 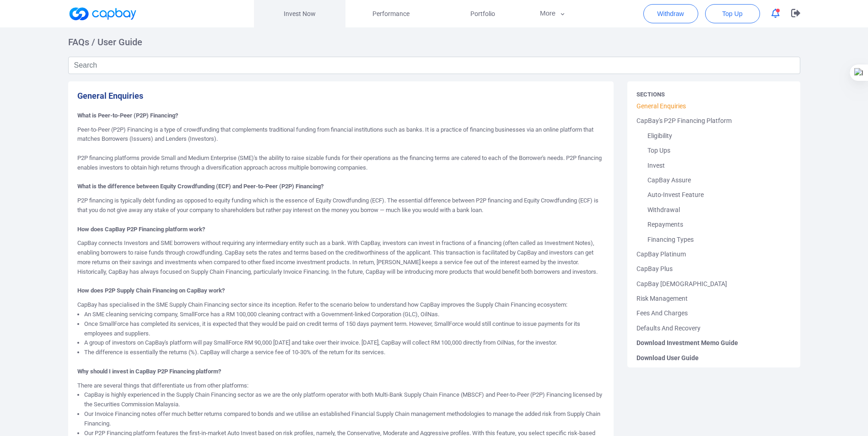 I want to click on a: Fees And Charges, so click(x=714, y=313).